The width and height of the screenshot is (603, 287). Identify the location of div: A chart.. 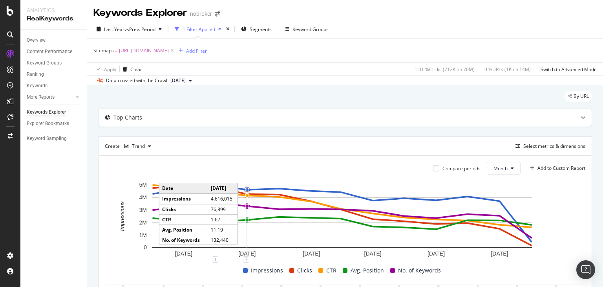
(342, 220).